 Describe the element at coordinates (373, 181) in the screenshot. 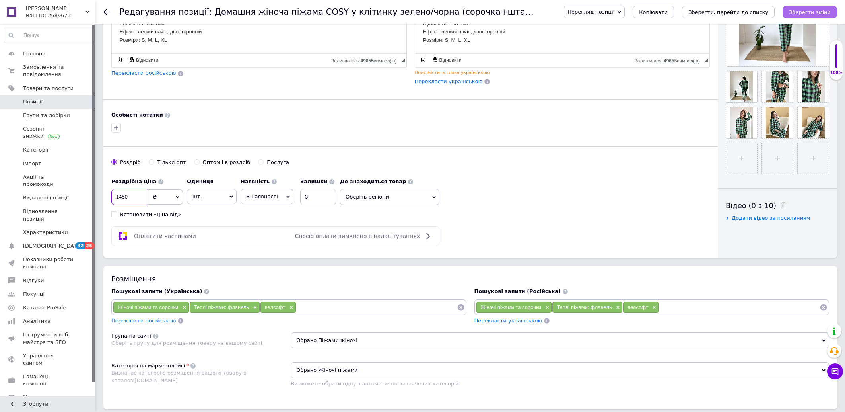

I see `b: Де знаходиться товар` at that location.